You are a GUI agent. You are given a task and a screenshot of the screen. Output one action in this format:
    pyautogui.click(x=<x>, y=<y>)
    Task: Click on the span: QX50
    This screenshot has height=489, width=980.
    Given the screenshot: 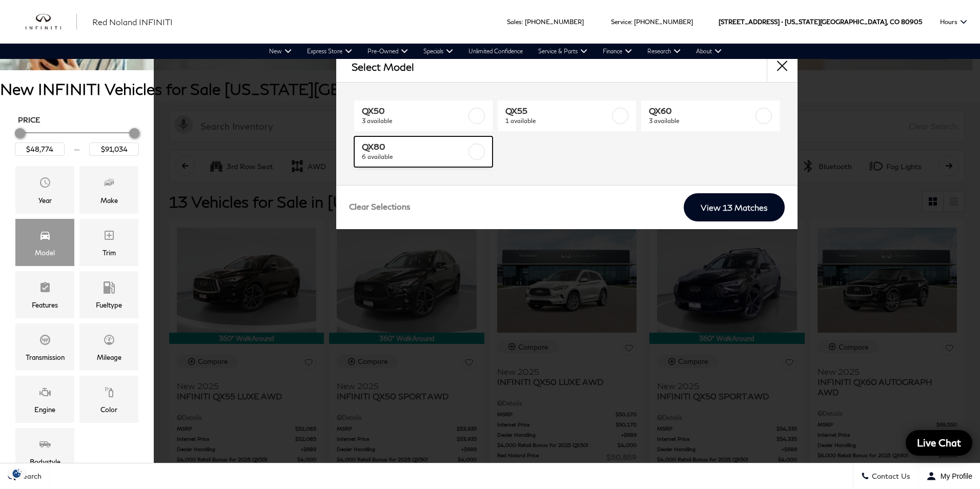 What is the action you would take?
    pyautogui.click(x=414, y=111)
    